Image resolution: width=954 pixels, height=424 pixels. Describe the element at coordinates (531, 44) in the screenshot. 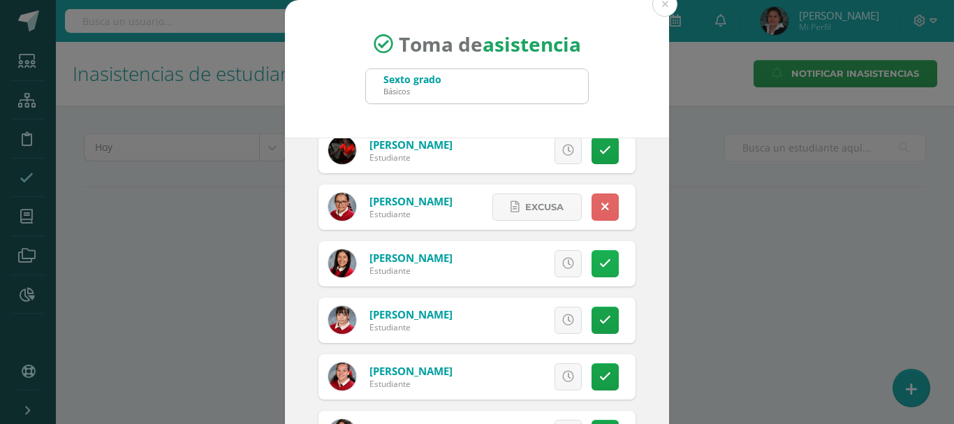

I see `strong: asistencia` at that location.